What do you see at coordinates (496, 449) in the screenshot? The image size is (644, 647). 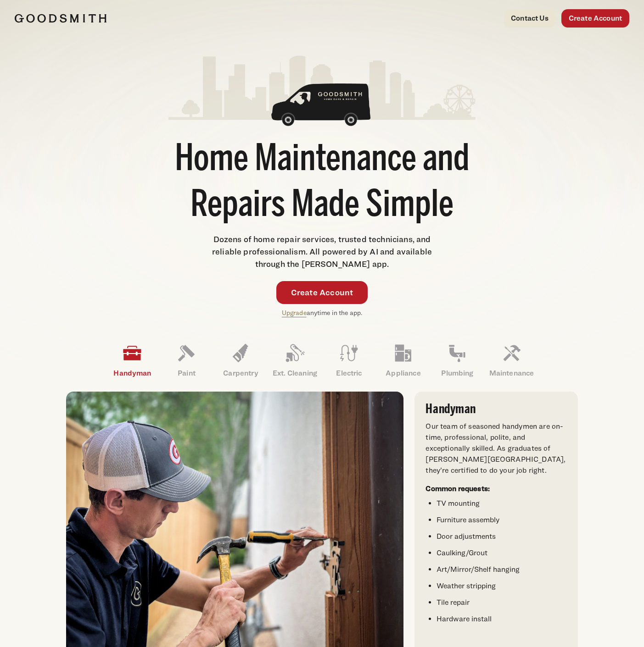 I see `p: Our team of seasoned handymen are on-time, professional, polite, and exceptionally skilled. As gr...` at bounding box center [496, 449].